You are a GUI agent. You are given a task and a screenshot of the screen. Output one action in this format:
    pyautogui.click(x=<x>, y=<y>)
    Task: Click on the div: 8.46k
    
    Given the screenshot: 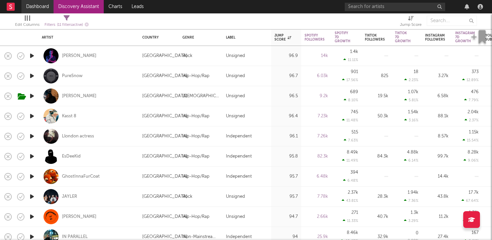 What is the action you would take?
    pyautogui.click(x=352, y=232)
    